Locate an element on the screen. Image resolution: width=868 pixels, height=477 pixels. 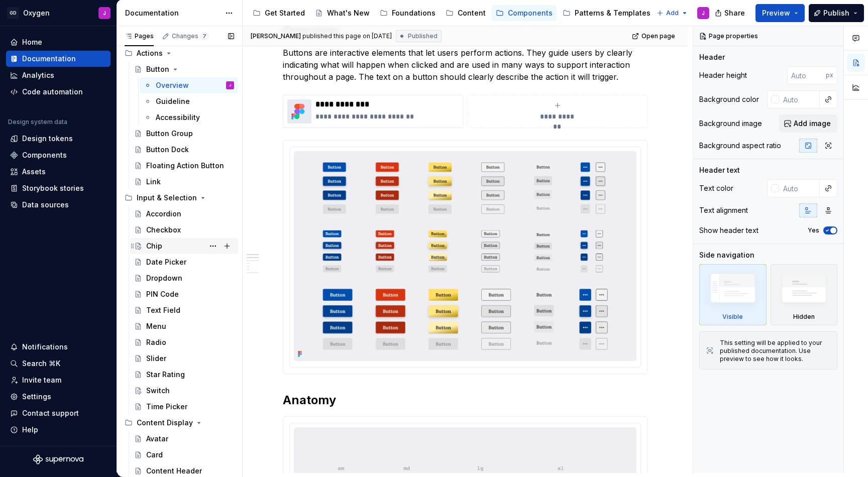
div: Hidden is located at coordinates (804, 295).